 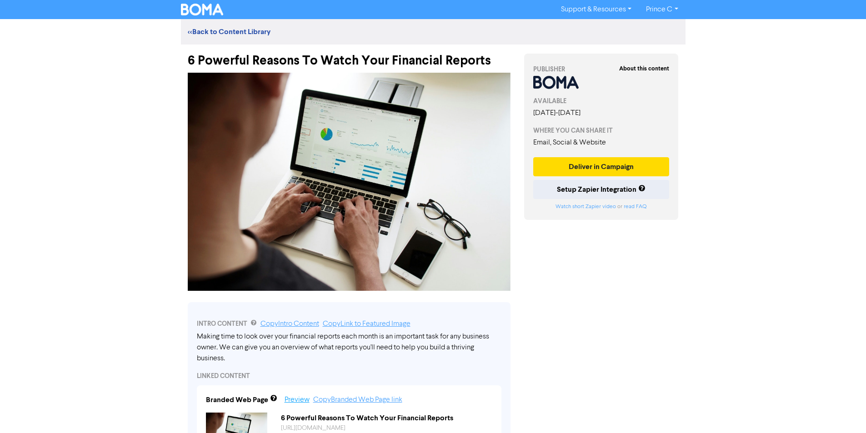 What do you see at coordinates (644, 69) in the screenshot?
I see `strong: About this content` at bounding box center [644, 69].